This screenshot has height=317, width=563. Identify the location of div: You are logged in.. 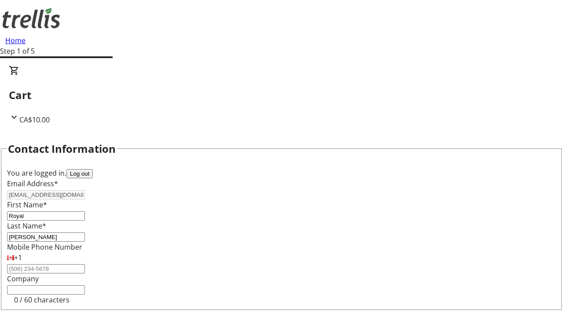
(281, 173).